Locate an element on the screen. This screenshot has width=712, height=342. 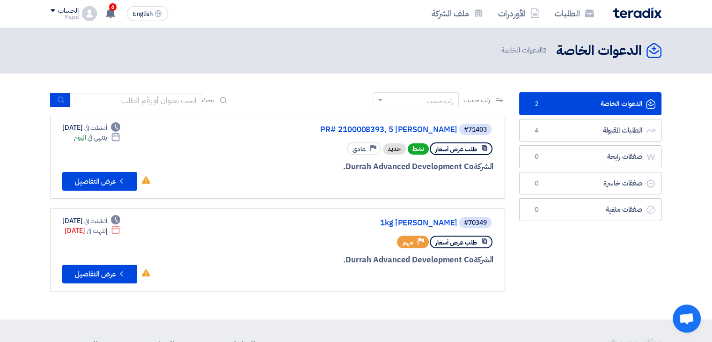
a: الدعوات الخاصة2 is located at coordinates (590, 103).